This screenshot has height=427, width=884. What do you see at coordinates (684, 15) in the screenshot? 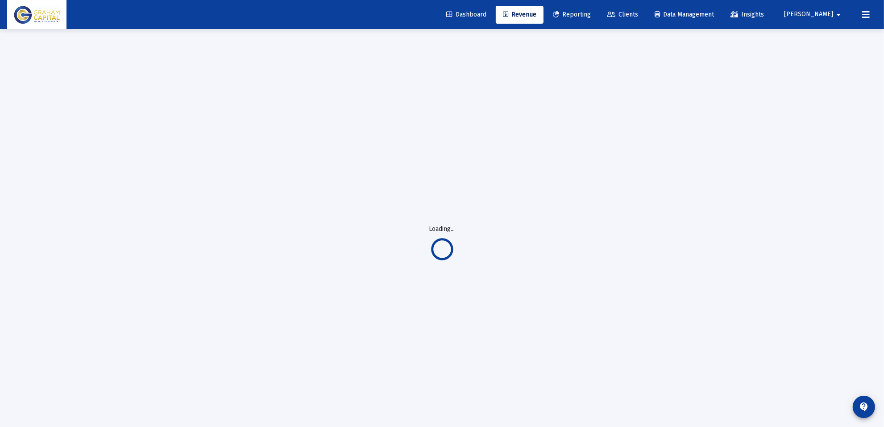
I see `a: Data Management` at bounding box center [684, 15].